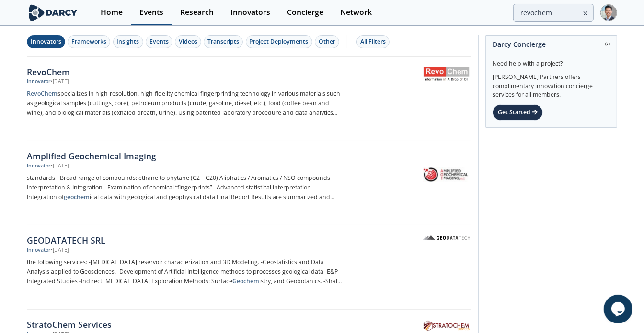 The height and width of the screenshot is (333, 644). I want to click on img: Profile, so click(608, 12).